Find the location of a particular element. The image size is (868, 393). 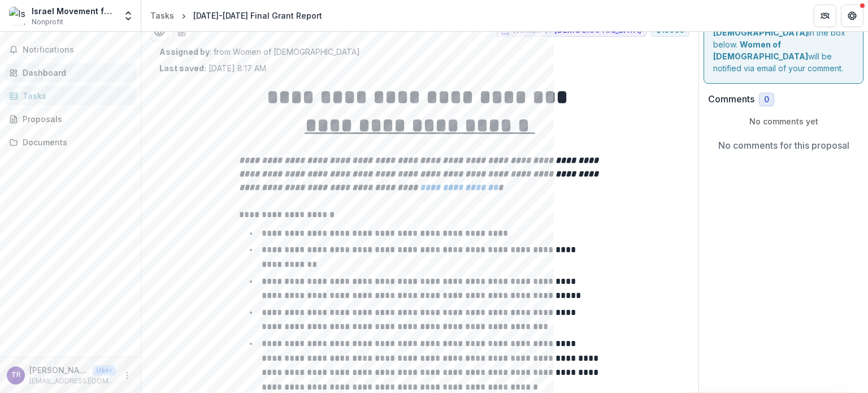

div: Documents is located at coordinates (75, 142).